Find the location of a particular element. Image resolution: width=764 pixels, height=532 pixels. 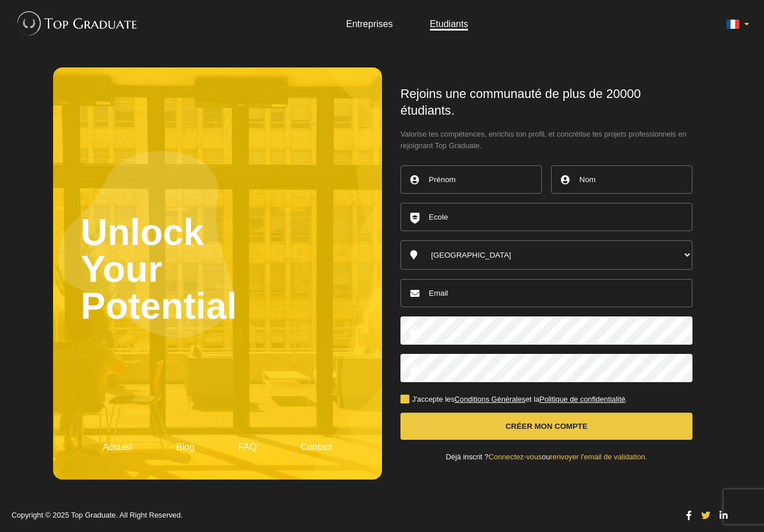

label: J'accepte les et la . is located at coordinates (513, 399).